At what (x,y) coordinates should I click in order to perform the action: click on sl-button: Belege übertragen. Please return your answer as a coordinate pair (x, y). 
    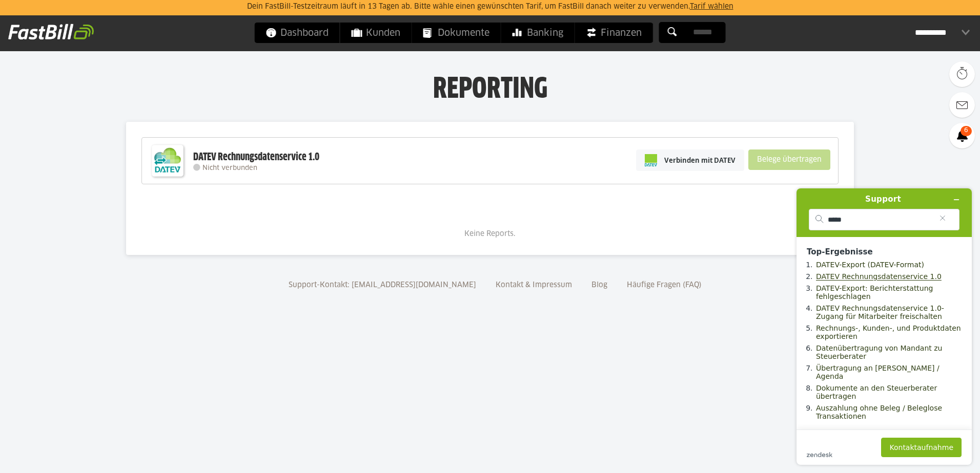
    Looking at the image, I should click on (790, 160).